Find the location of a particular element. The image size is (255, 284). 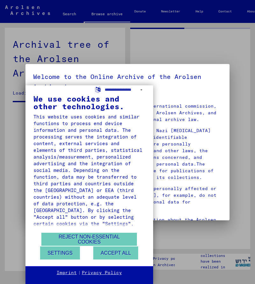

button: Accept all is located at coordinates (115, 252).